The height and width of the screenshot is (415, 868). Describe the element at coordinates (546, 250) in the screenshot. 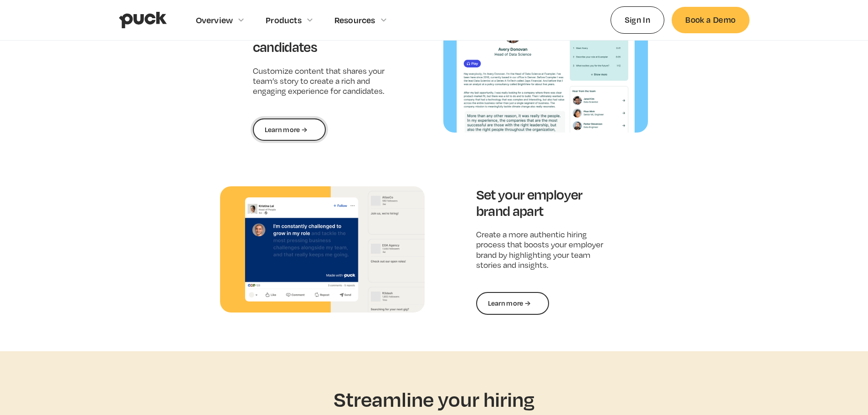

I see `p: Create a more authentic hiring process that boosts your employer brand by highlighting your team ...` at that location.